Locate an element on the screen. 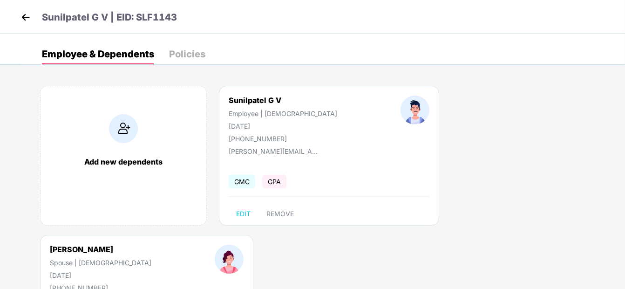  div: Add new dependents is located at coordinates (124, 162).